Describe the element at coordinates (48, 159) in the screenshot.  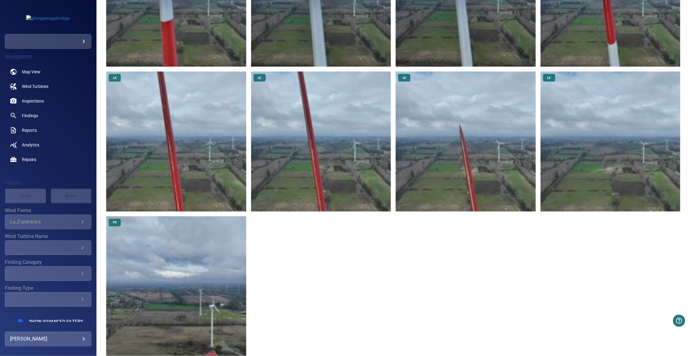
I see `a: repairs noActive` at that location.